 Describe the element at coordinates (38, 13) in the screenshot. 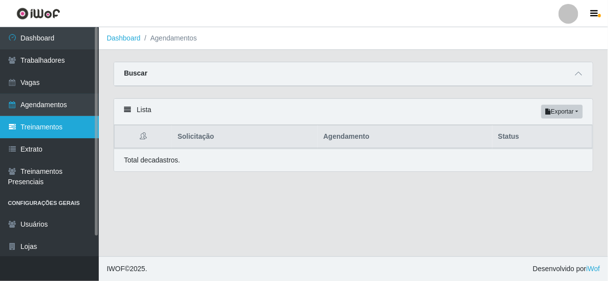

I see `img: CoreUI Logo` at that location.